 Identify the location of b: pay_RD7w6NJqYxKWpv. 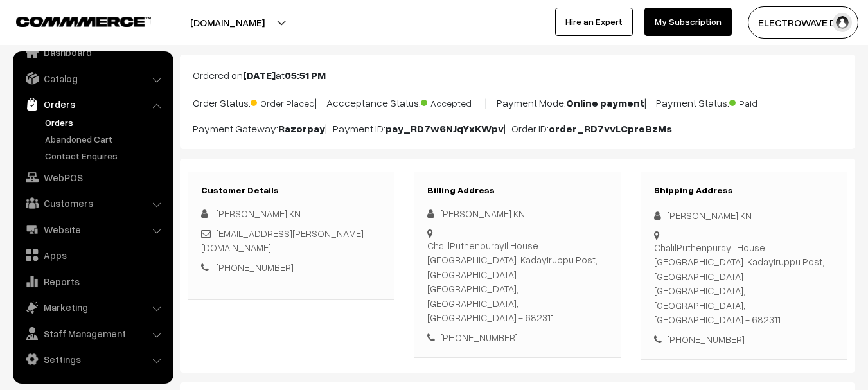
(445, 129).